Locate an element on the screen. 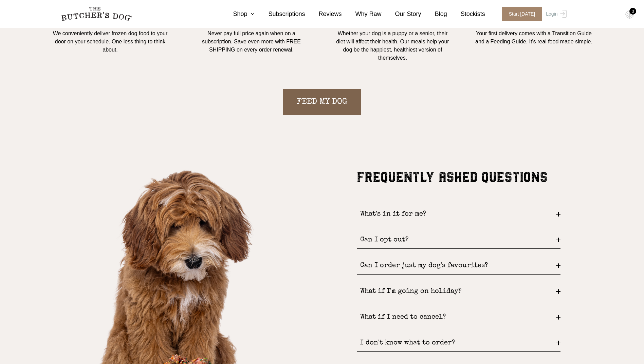  div: Can I opt out? is located at coordinates (458, 240).